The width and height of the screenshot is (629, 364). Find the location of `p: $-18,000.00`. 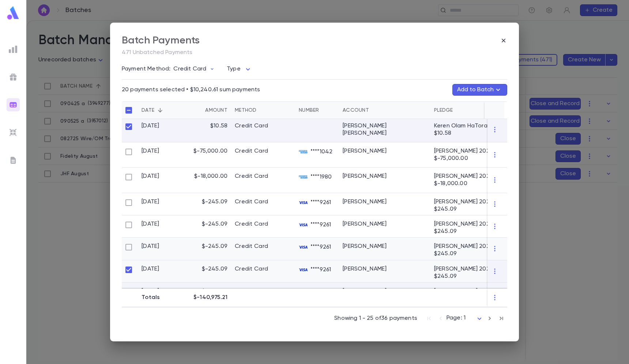

p: $-18,000.00 is located at coordinates (210, 176).